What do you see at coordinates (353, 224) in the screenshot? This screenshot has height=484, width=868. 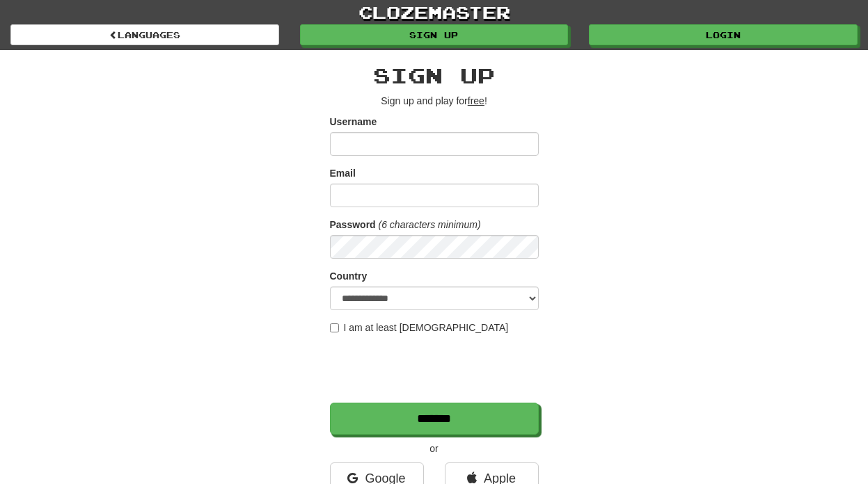 I see `label: Password` at bounding box center [353, 224].